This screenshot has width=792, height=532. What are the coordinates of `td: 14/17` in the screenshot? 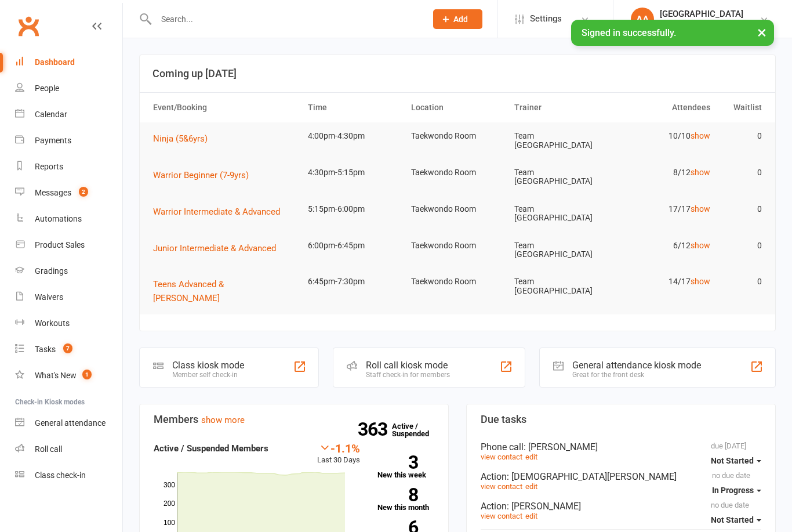 It's located at (663, 282).